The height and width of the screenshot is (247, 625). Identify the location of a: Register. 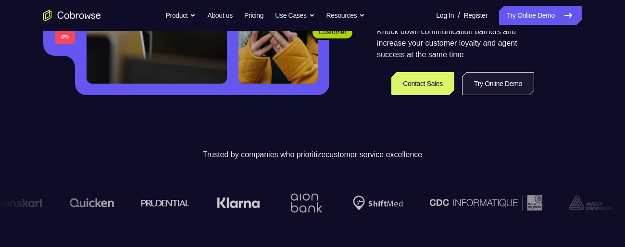
(475, 15).